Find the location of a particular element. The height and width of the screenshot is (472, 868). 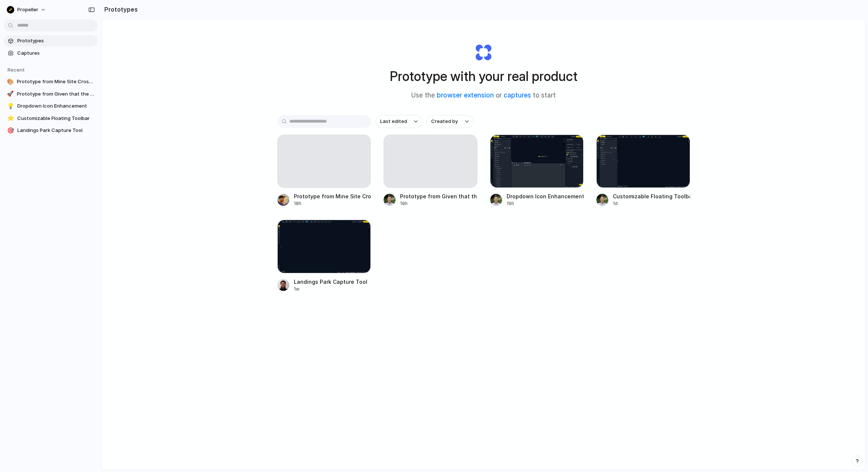

span: Landings Park Capture Tool is located at coordinates (56, 130).